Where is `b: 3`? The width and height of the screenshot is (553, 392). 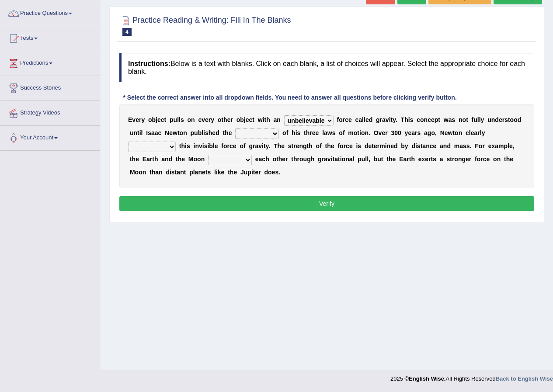 b: 3 is located at coordinates (392, 133).